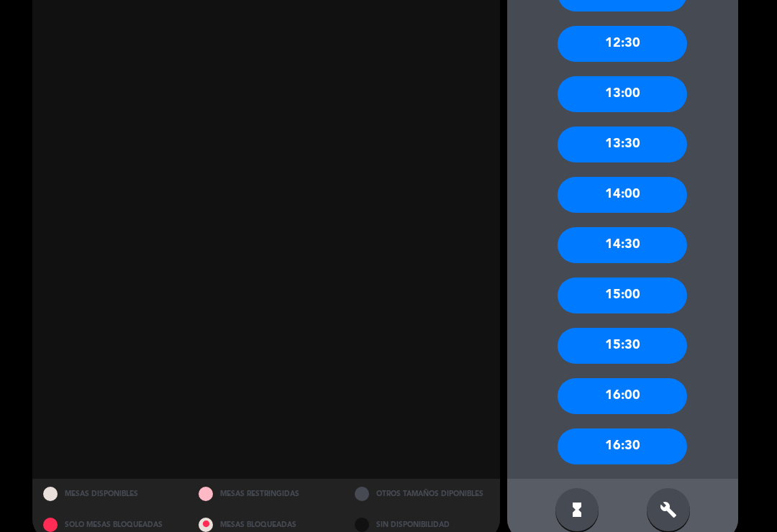 The image size is (777, 532). I want to click on div: 15:30, so click(622, 346).